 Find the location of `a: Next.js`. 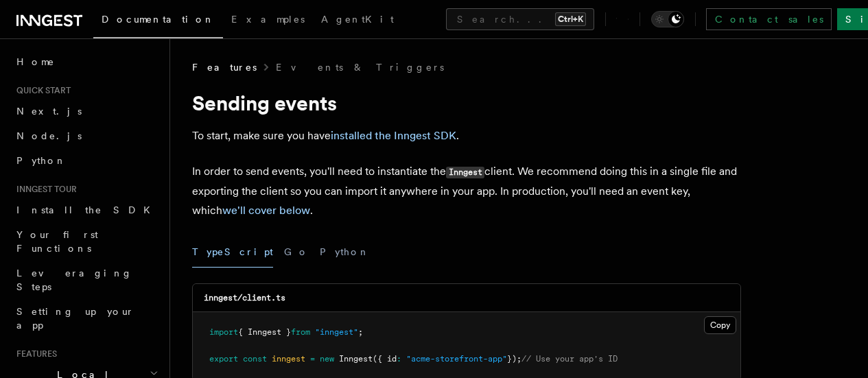

a: Next.js is located at coordinates (86, 112).